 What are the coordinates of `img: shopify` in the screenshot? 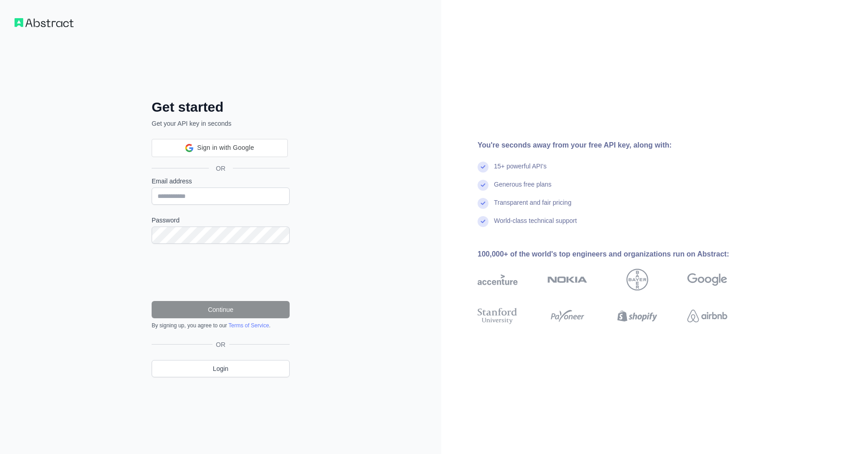 It's located at (638, 316).